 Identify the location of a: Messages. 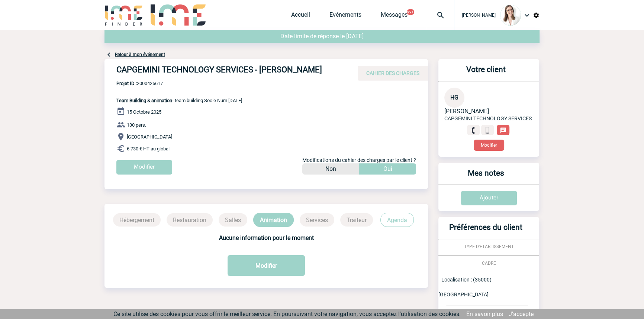
(394, 17).